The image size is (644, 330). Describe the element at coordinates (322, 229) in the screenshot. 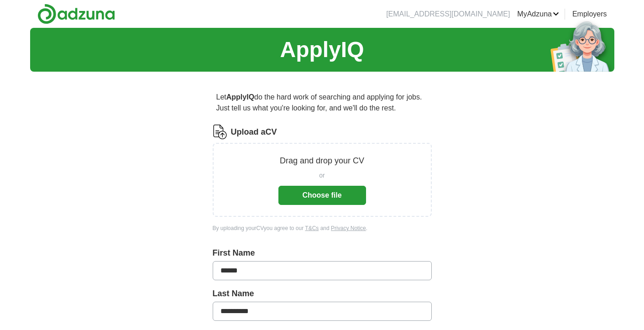

I see `div: By uploading your CV you agree to our and .` at that location.